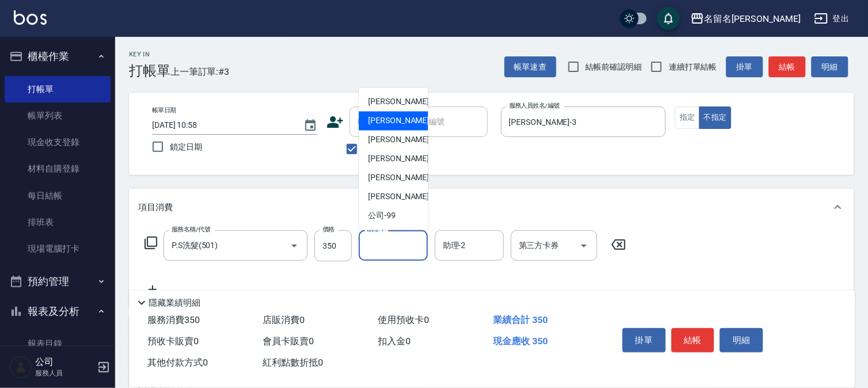 The height and width of the screenshot is (388, 868). Describe the element at coordinates (58, 344) in the screenshot. I see `a: 報表目錄` at that location.